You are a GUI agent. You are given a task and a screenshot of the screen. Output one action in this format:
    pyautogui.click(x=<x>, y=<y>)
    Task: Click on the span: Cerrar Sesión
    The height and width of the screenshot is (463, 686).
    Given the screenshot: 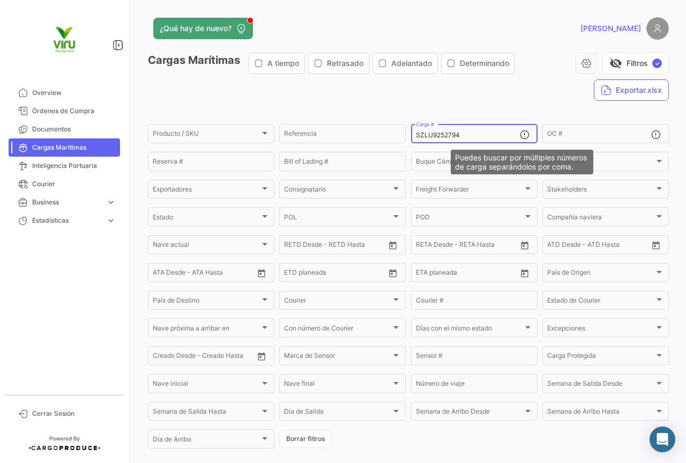 What is the action you would take?
    pyautogui.click(x=74, y=413)
    